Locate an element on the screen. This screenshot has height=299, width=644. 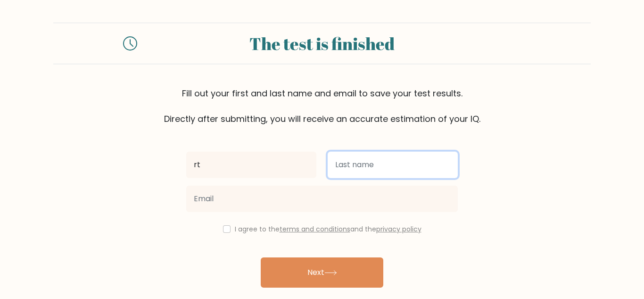
div: The test is finished is located at coordinates (322, 44).